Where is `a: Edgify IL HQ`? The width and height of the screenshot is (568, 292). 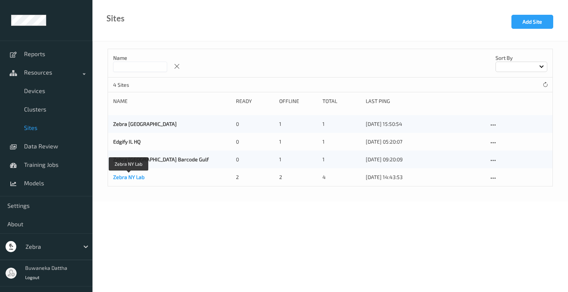
a: Edgify IL HQ is located at coordinates (127, 142).